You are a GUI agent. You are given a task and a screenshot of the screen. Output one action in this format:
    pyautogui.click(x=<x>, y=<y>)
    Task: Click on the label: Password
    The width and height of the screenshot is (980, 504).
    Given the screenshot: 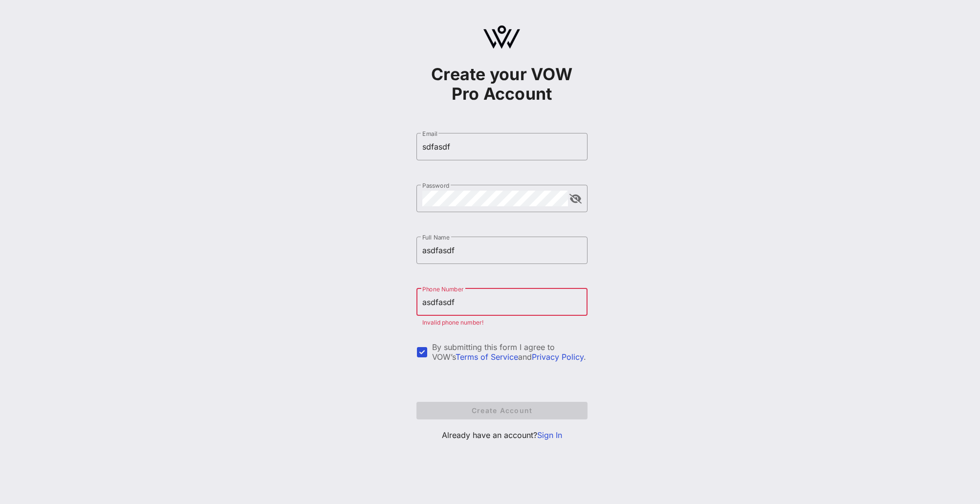 What is the action you would take?
    pyautogui.click(x=436, y=185)
    